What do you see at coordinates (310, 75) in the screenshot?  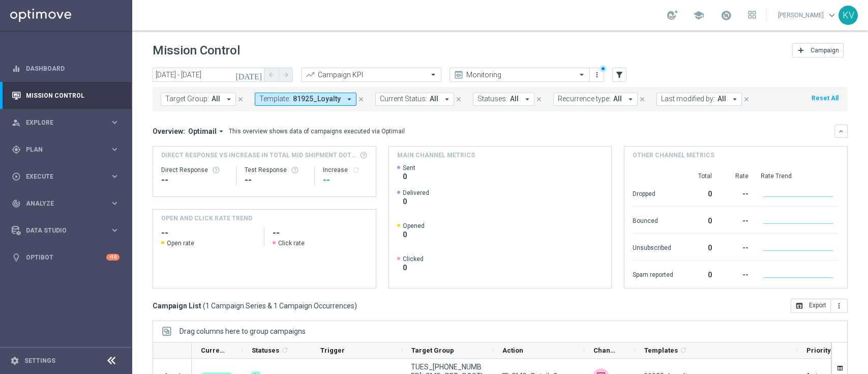 I see `i: trending_up` at bounding box center [310, 75].